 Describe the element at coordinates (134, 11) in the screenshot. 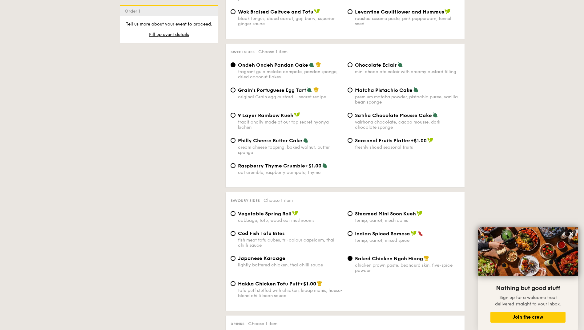

I see `span: Order 1` at that location.